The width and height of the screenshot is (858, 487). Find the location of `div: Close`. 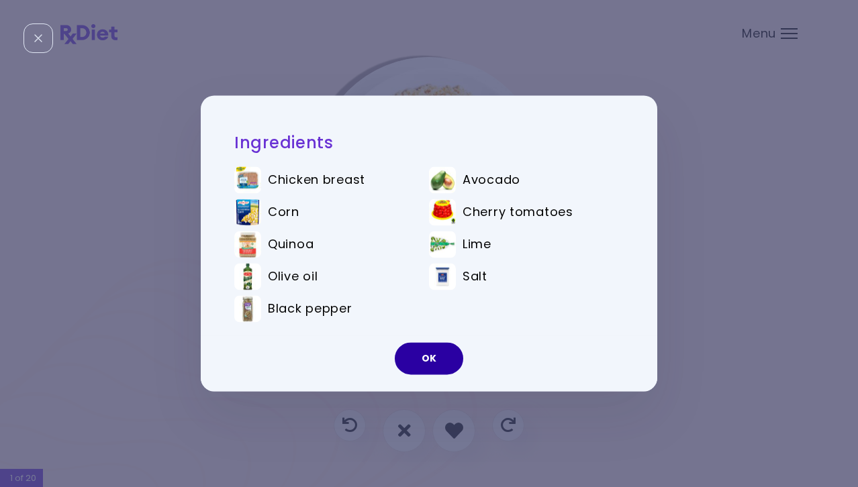

div: Close is located at coordinates (38, 38).